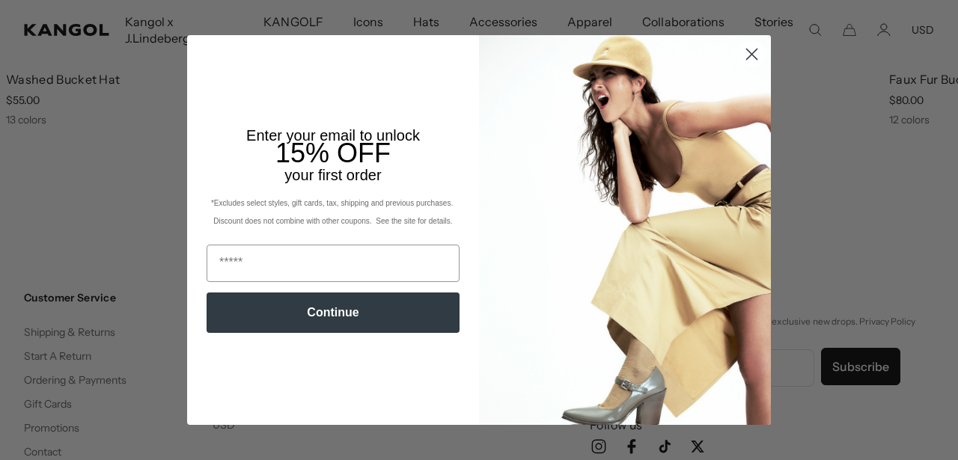 The image size is (958, 460). Describe the element at coordinates (625, 230) in the screenshot. I see `img: 93be19ad-e773-4382-80b9-c9d740c9197f.jpeg` at that location.